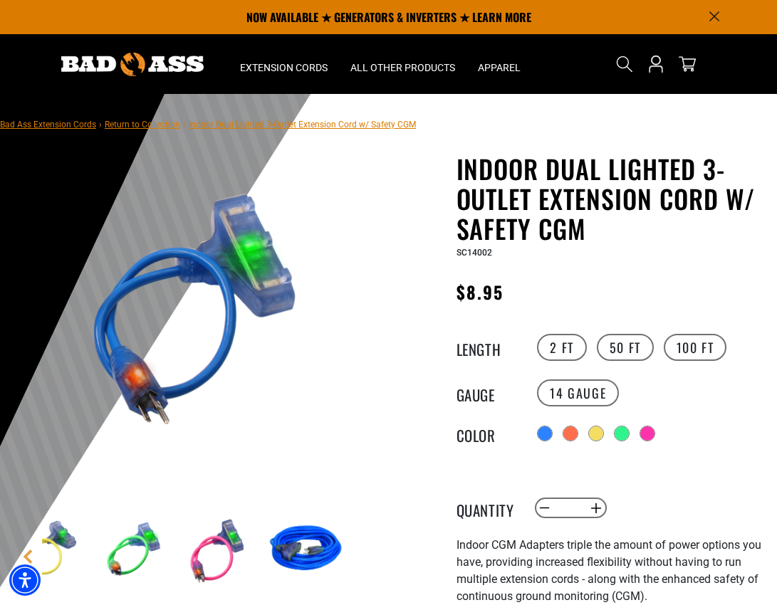 The image size is (777, 605). I want to click on legend: Color, so click(492, 434).